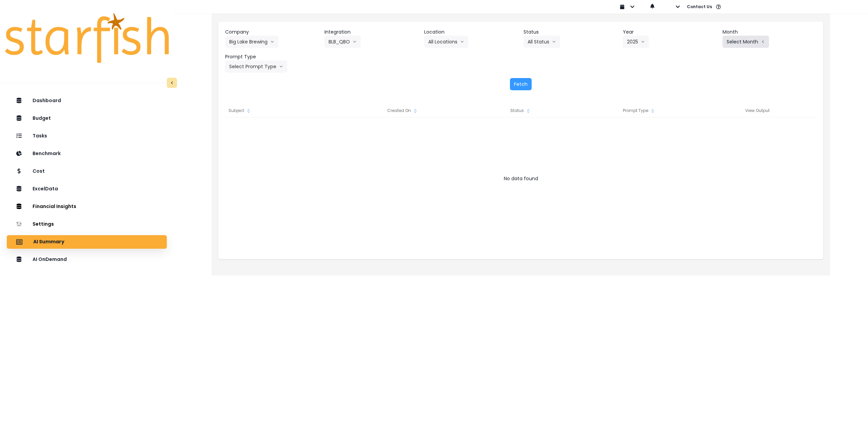 The height and width of the screenshot is (434, 868). Describe the element at coordinates (471, 32) in the screenshot. I see `header: Location` at that location.